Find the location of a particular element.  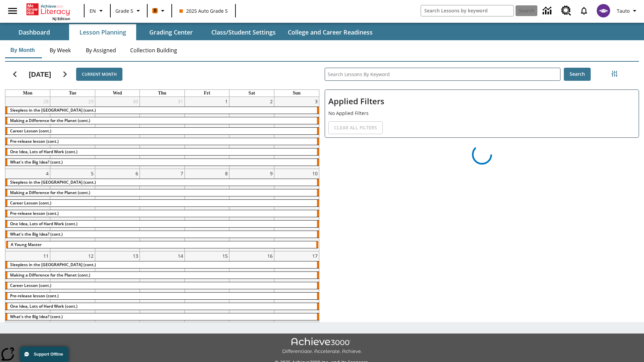

button: Next is located at coordinates (65, 74).